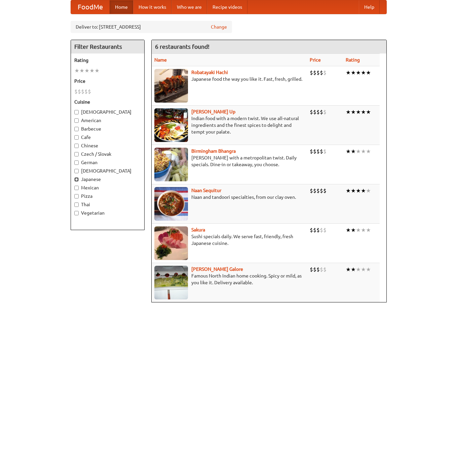  I want to click on input: Thai, so click(76, 204).